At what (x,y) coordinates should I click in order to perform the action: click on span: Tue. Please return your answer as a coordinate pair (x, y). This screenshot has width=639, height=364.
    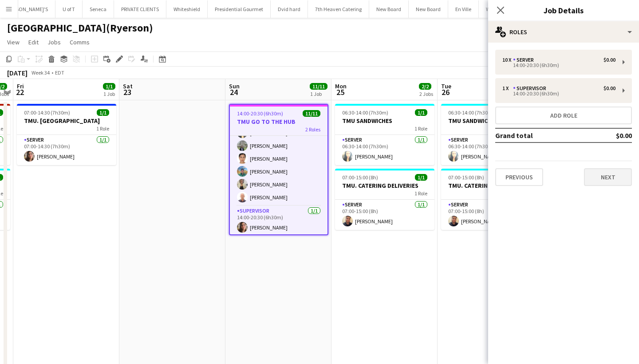
    Looking at the image, I should click on (446, 86).